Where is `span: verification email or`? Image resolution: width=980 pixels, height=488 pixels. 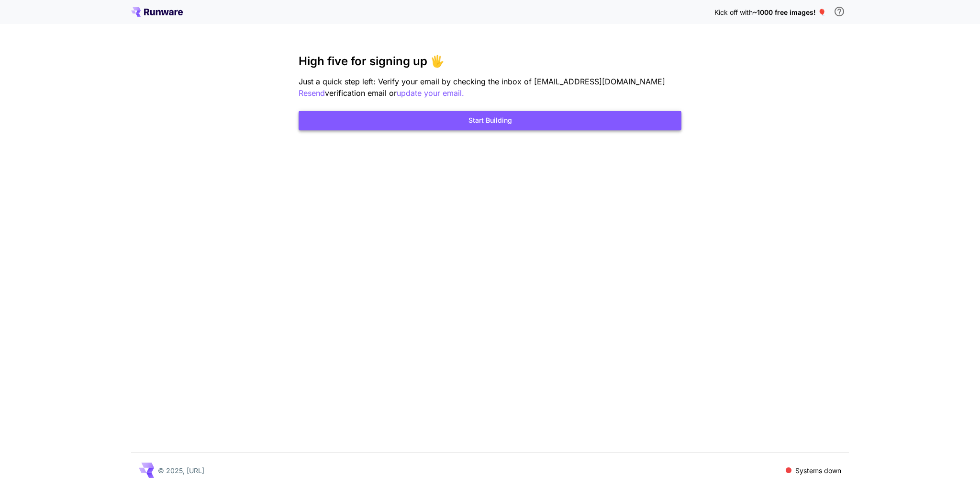
span: verification email or is located at coordinates (361, 93).